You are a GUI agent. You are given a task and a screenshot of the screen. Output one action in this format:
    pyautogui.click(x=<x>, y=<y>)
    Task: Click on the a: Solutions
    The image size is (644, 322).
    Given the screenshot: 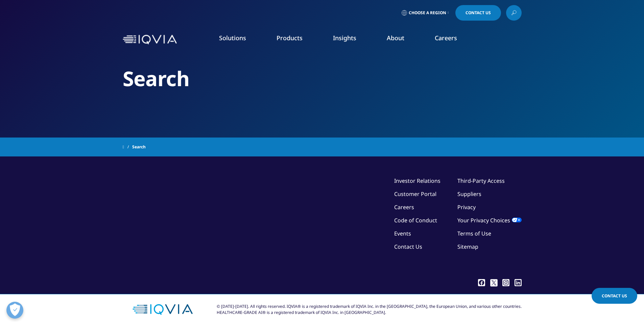 What is the action you would take?
    pyautogui.click(x=232, y=38)
    